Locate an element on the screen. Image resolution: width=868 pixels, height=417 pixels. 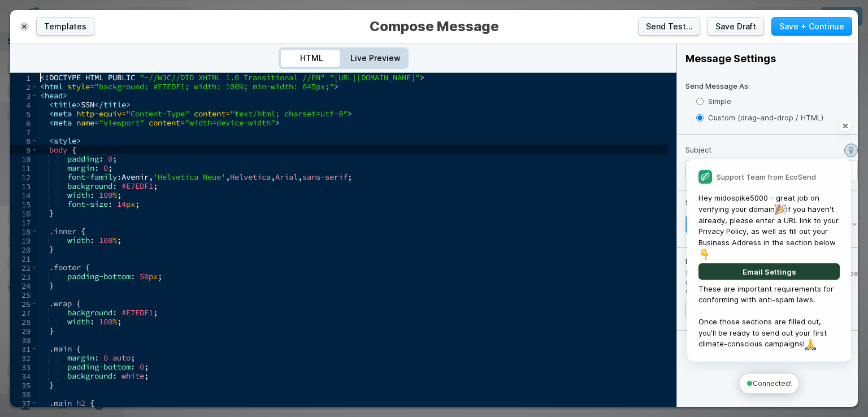
div: 1 is located at coordinates (24, 77).